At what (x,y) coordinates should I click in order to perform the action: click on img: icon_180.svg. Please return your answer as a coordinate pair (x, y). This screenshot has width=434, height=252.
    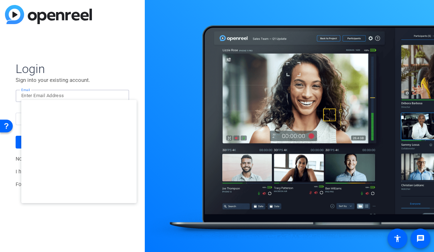
    Looking at the image, I should click on (118, 96).